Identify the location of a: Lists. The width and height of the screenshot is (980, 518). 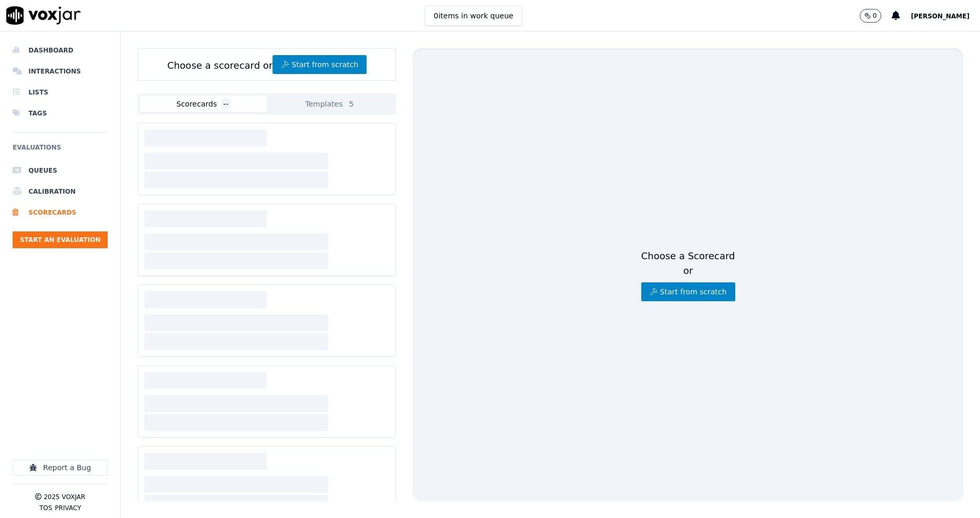
(60, 93).